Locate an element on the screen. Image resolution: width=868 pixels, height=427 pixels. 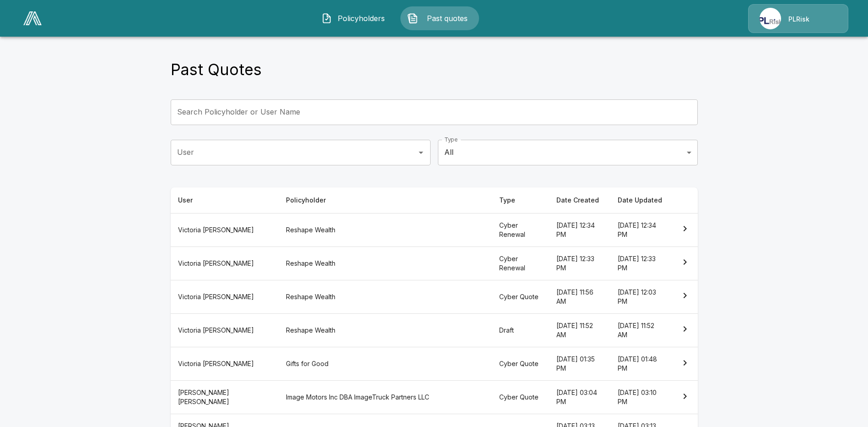
label: Type is located at coordinates (451, 139).